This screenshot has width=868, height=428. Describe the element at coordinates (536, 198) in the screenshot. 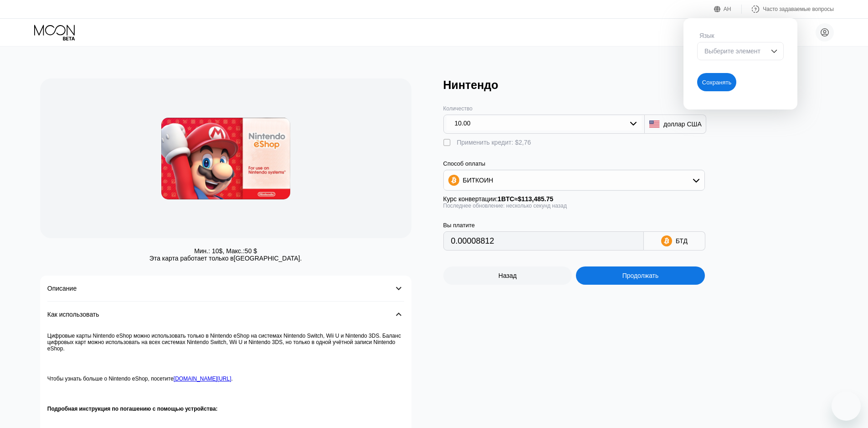

I see `font: $113,485.75` at that location.